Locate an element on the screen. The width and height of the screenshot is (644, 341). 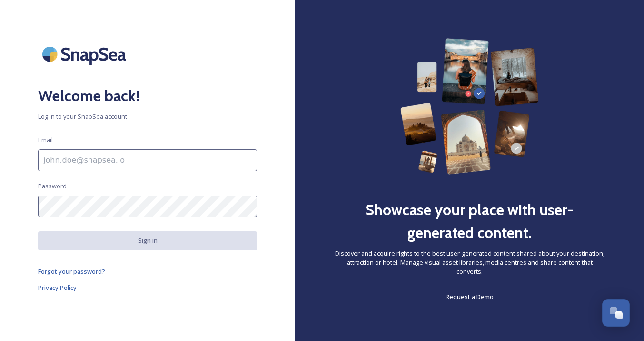
button: Open Chat is located at coordinates (616, 313).